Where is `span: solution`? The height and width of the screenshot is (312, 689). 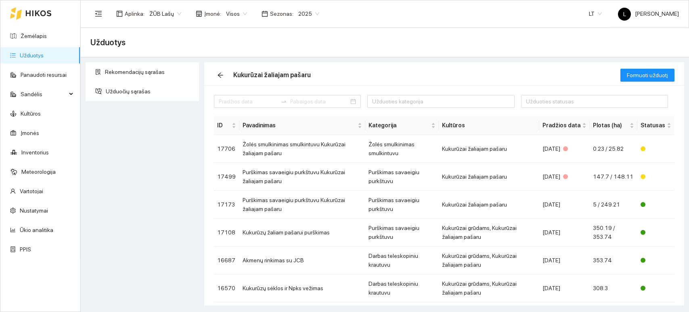 span: solution is located at coordinates (98, 72).